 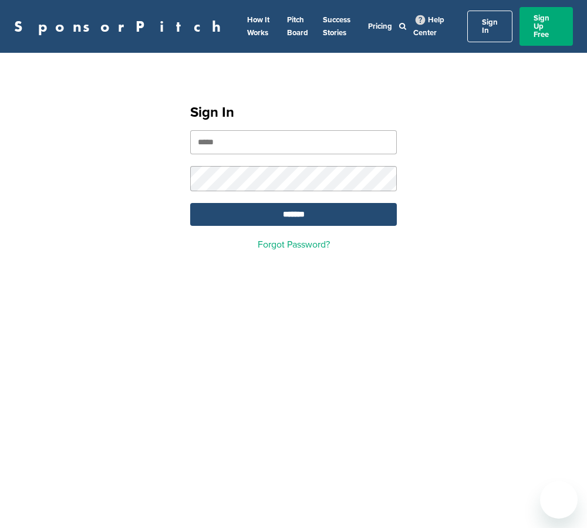 What do you see at coordinates (294, 113) in the screenshot?
I see `h1: Sign In` at bounding box center [294, 113].